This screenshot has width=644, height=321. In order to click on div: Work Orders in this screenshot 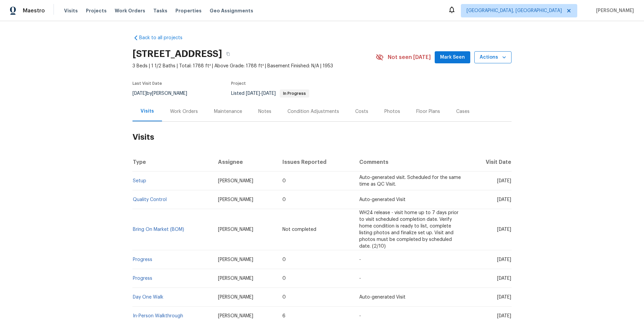, I will do `click(184, 111)`.